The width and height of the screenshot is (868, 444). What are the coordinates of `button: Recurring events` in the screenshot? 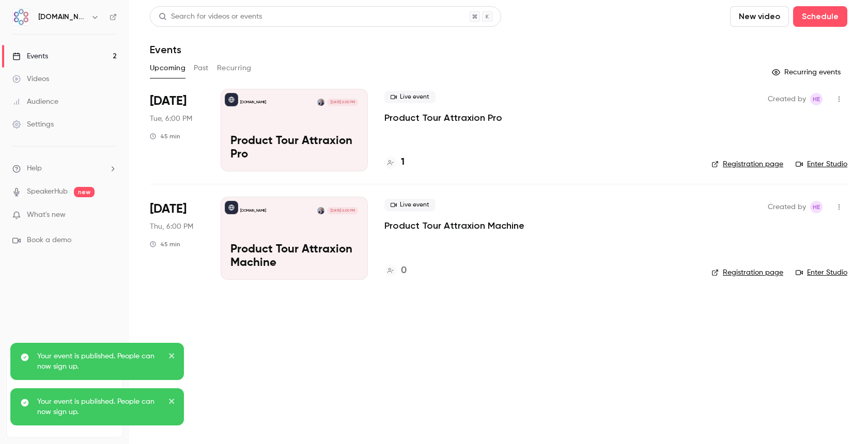 It's located at (807, 72).